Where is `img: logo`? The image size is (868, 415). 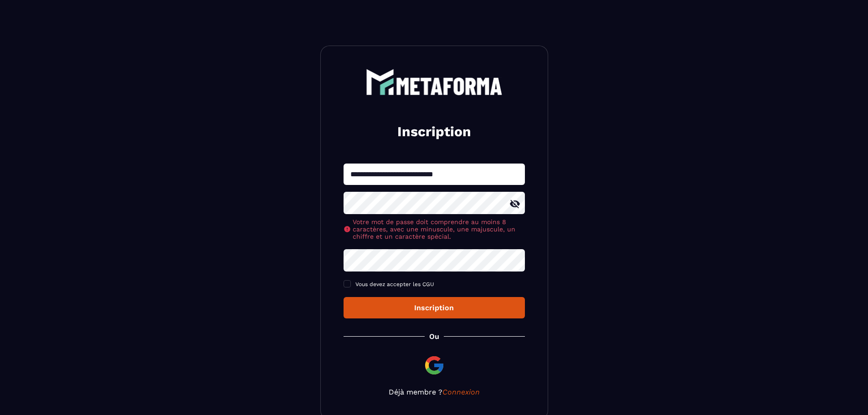 img: logo is located at coordinates (434, 82).